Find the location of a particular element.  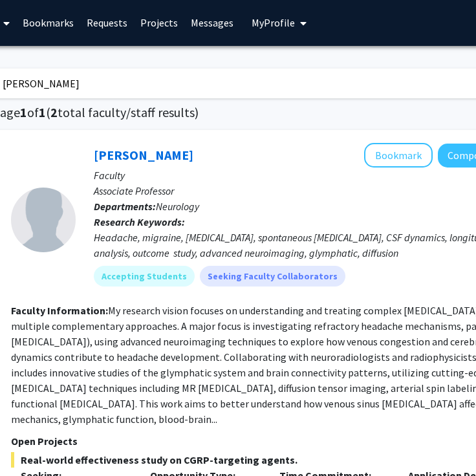

b: Faculty Information: is located at coordinates (59, 310).